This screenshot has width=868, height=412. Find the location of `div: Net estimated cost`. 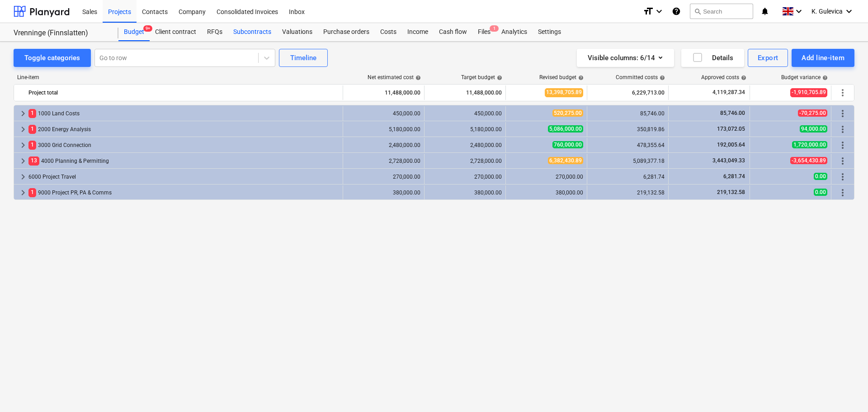

div: Net estimated cost is located at coordinates (394, 77).